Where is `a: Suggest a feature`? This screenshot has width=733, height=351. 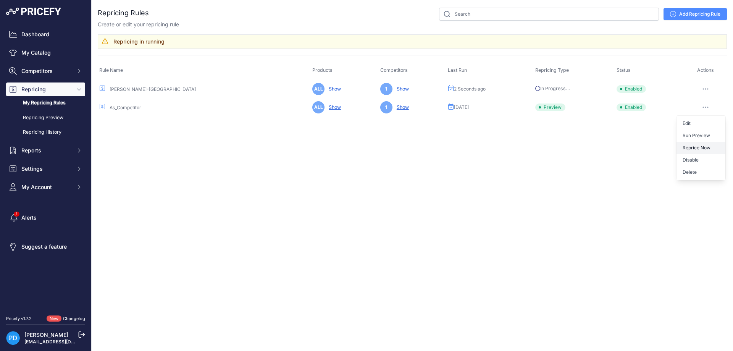
a: Suggest a feature is located at coordinates (45, 246).